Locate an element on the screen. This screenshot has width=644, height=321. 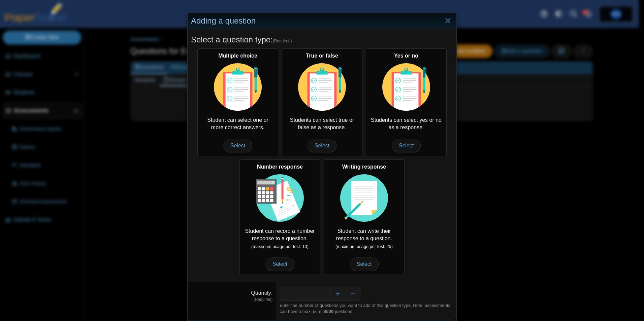
b: Yes or no is located at coordinates (406, 56).